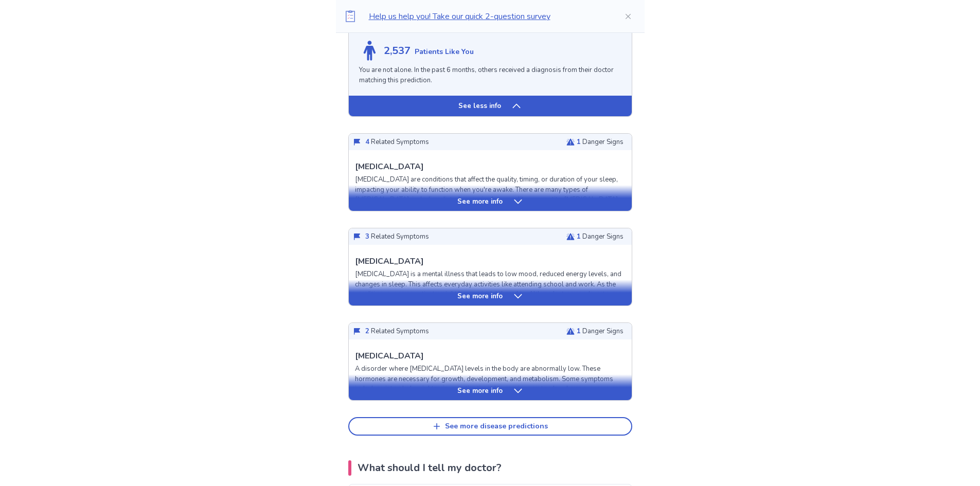 The height and width of the screenshot is (486, 980). Describe the element at coordinates (429, 468) in the screenshot. I see `p: What should I tell my doctor?` at that location.